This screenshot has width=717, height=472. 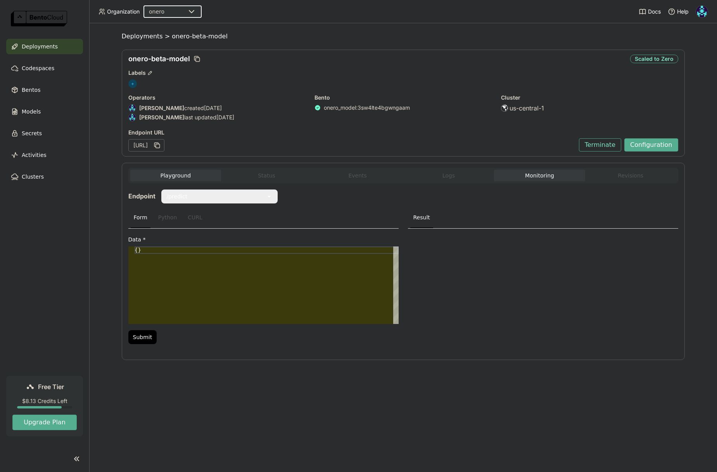 I want to click on span: Codespaces, so click(x=38, y=68).